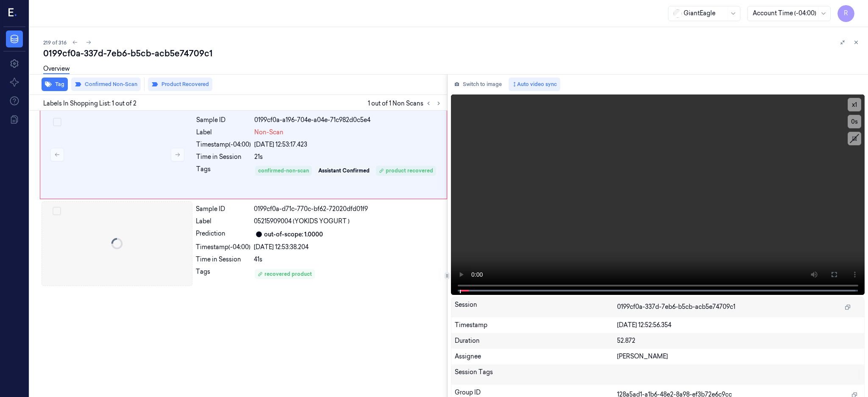 This screenshot has height=397, width=868. I want to click on span: 0199cf0a-337d-7eb6-b5cb-acb5e74709c1, so click(676, 307).